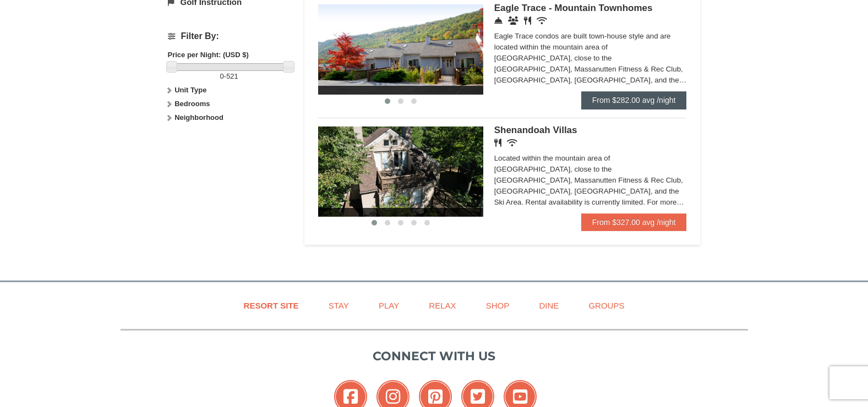  Describe the element at coordinates (191, 90) in the screenshot. I see `strong: Unit Type` at that location.